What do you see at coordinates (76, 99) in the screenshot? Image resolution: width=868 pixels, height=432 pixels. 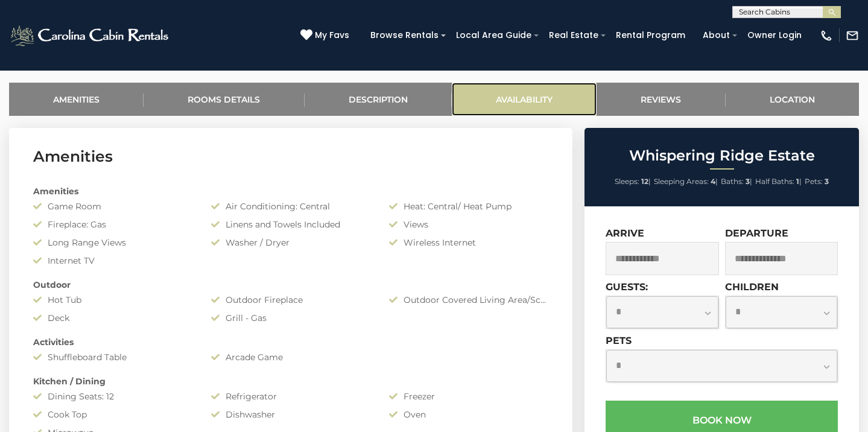 I see `a: Amenities` at bounding box center [76, 99].